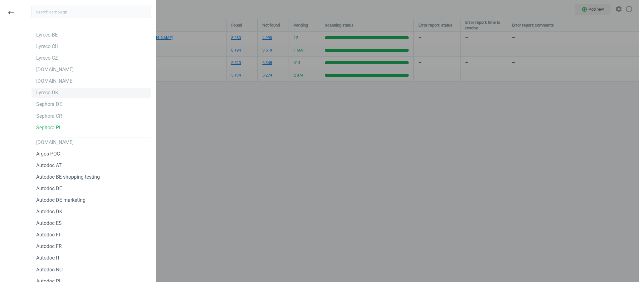  Describe the element at coordinates (11, 13) in the screenshot. I see `button: keyboard_backspace` at that location.